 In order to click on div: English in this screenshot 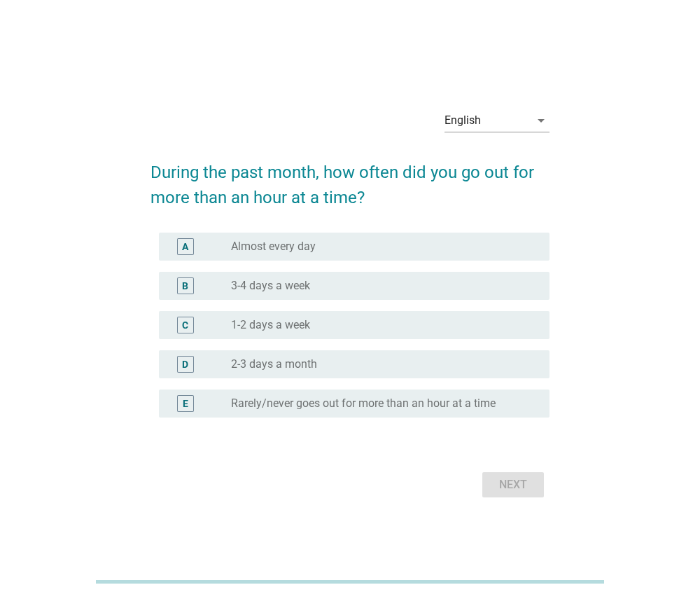, I will do `click(462, 120)`.